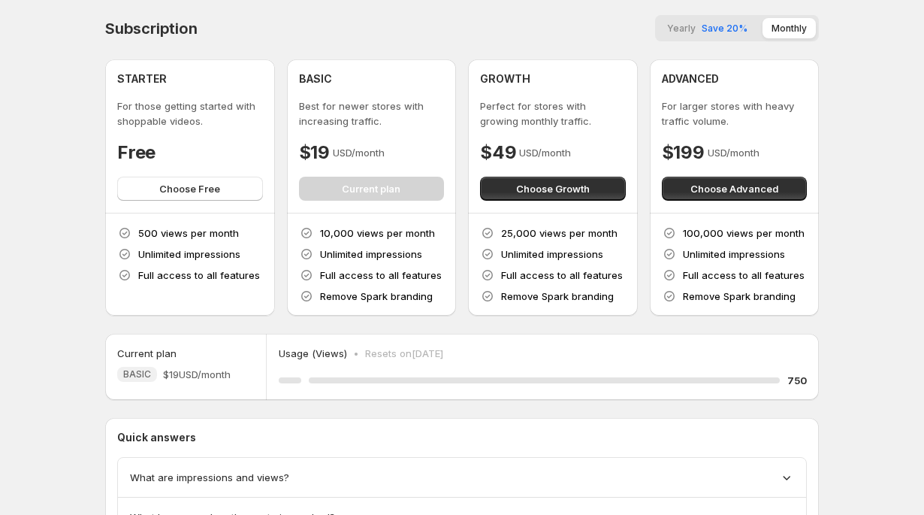 This screenshot has width=924, height=515. I want to click on span: Save 20%, so click(724, 28).